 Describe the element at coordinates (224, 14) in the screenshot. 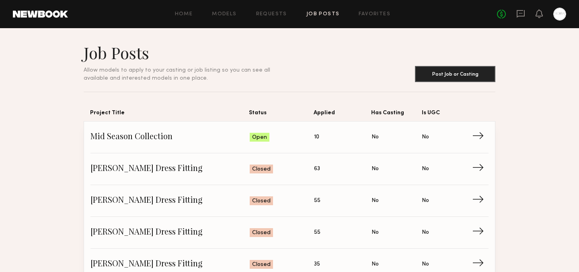

I see `a: Models` at that location.